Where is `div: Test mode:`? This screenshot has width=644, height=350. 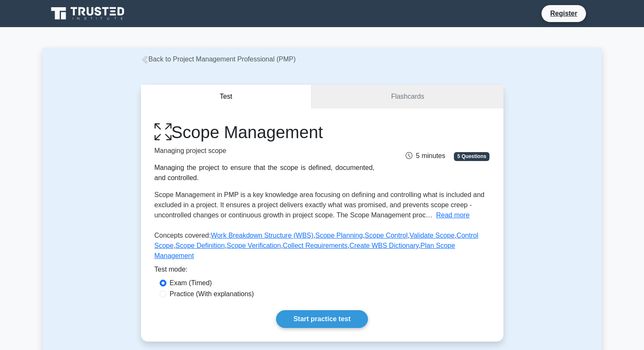
div: Test mode: is located at coordinates (322, 271).